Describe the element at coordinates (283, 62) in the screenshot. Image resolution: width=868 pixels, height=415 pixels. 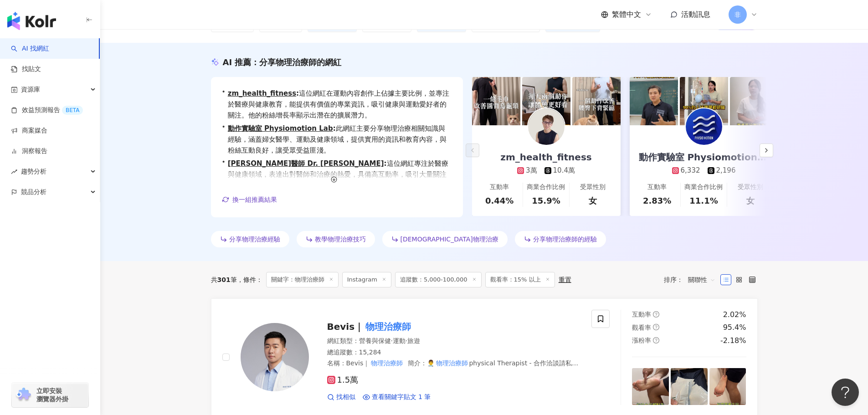
I see `div: AI 推薦 ：` at that location.